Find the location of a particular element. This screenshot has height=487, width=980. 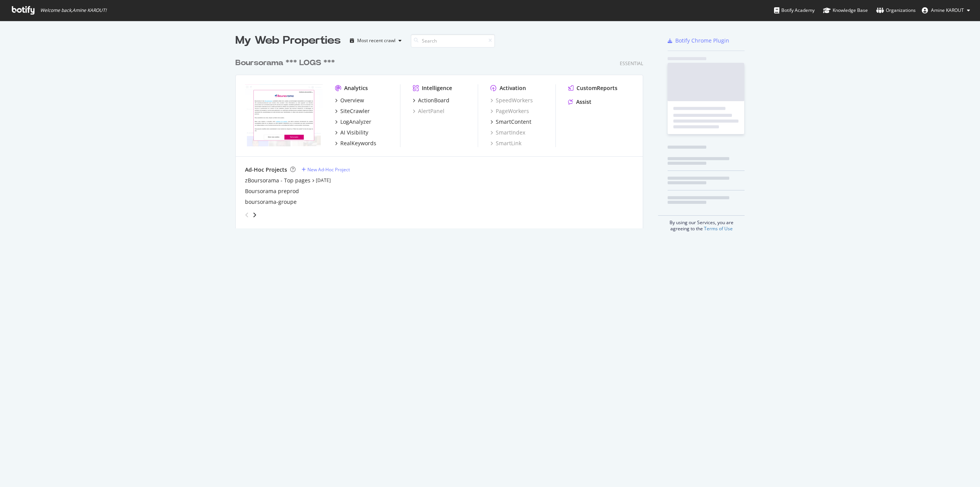

a: SiteCrawler is located at coordinates (352, 111).